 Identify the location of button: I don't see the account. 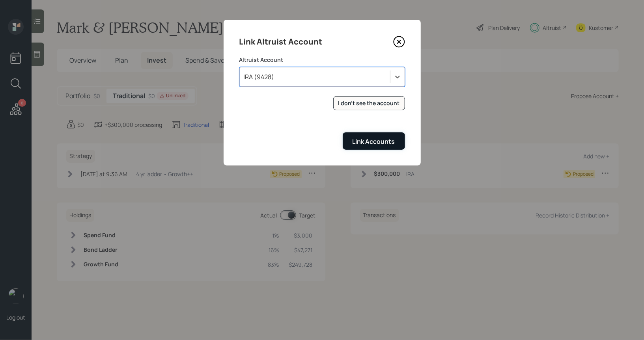
(369, 103).